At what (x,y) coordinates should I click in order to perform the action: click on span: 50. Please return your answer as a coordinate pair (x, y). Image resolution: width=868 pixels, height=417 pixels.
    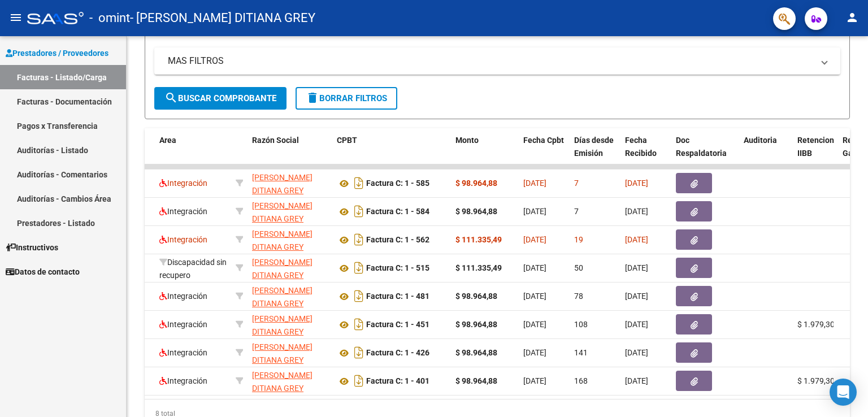
    Looking at the image, I should click on (579, 268).